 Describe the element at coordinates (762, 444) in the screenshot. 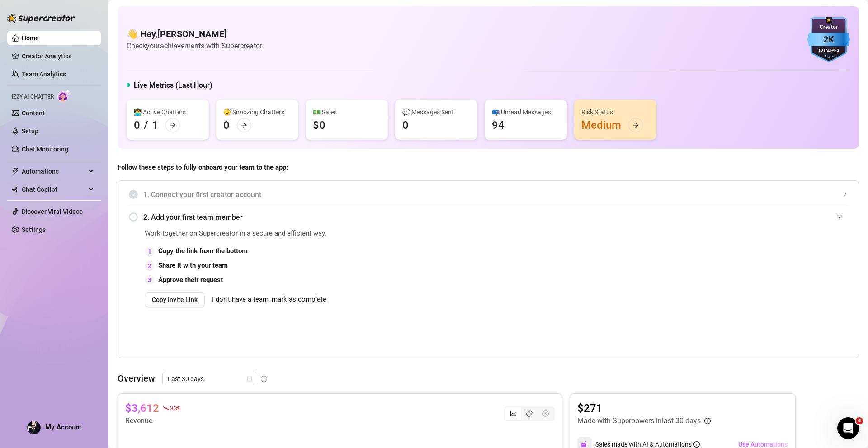

I see `span: Use Automations` at that location.